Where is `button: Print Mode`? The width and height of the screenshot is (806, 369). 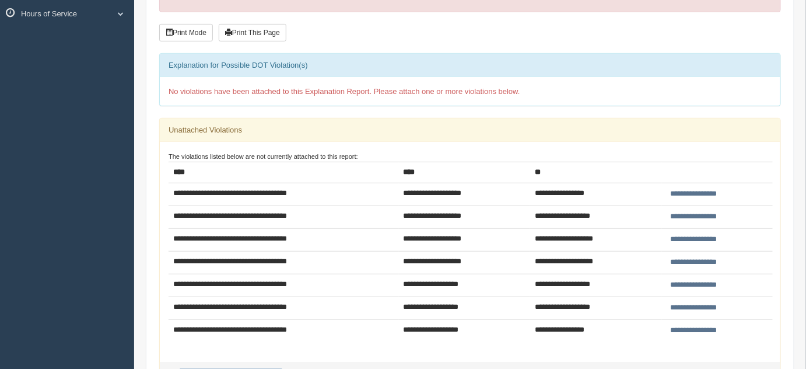
button: Print Mode is located at coordinates (186, 33).